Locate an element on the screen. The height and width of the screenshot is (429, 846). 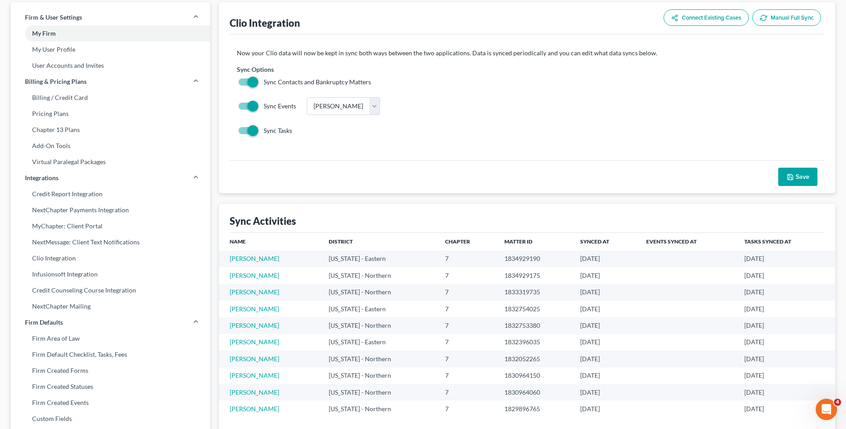
a: NextMessage: Client Text Notifications is located at coordinates (110, 242).